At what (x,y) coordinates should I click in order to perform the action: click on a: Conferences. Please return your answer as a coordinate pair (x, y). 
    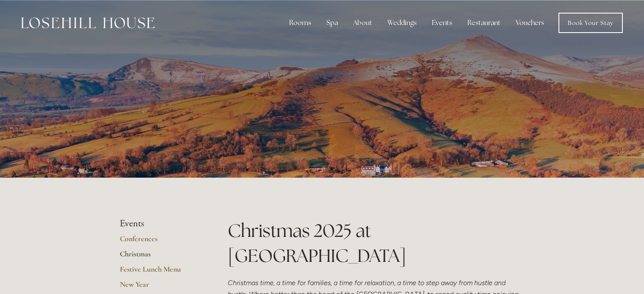
    Looking at the image, I should click on (160, 242).